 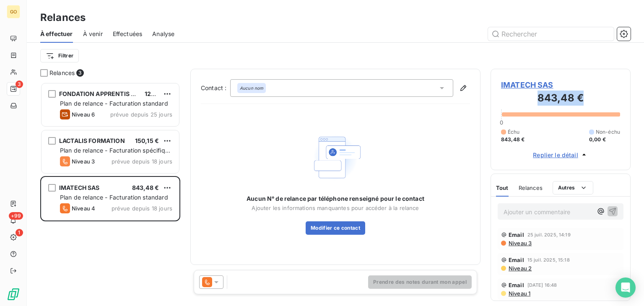 I want to click on span: À venir, so click(x=93, y=34).